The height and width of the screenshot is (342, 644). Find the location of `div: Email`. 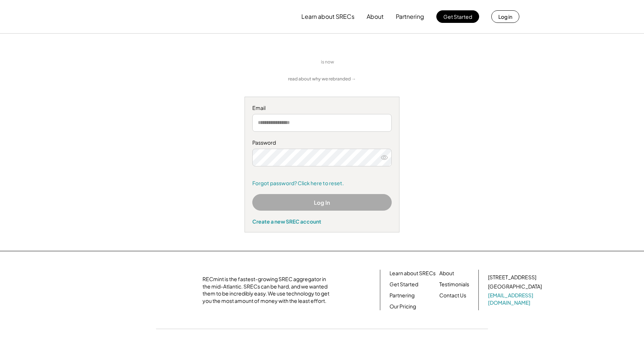

div: Email is located at coordinates (322, 108).